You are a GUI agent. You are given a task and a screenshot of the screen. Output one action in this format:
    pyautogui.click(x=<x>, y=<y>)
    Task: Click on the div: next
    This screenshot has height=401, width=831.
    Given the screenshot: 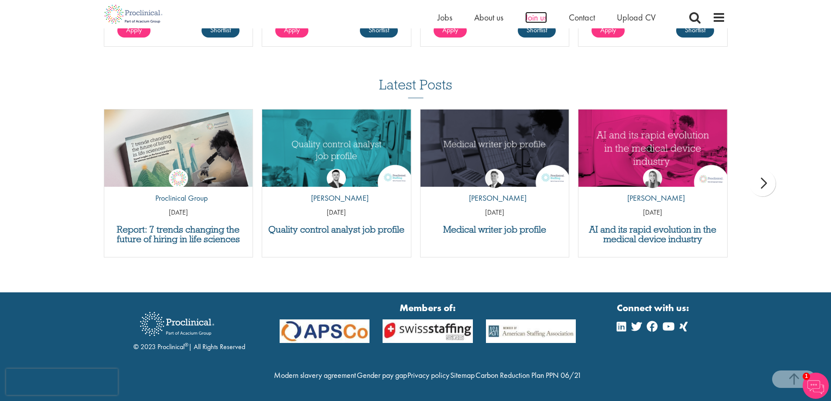 What is the action you would take?
    pyautogui.click(x=762, y=183)
    